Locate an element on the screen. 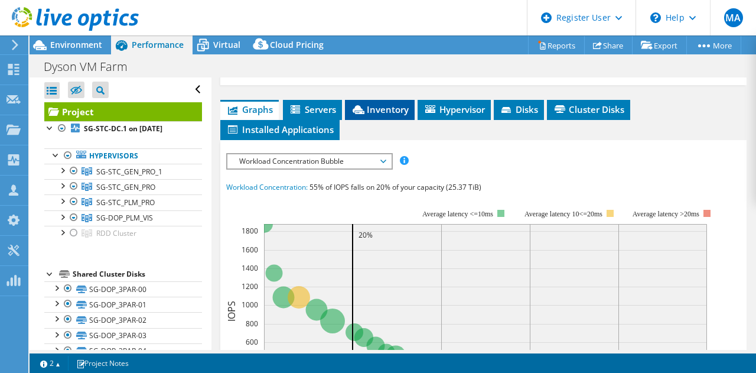  span: SG-DOP_PLM_VIS is located at coordinates (125, 217).